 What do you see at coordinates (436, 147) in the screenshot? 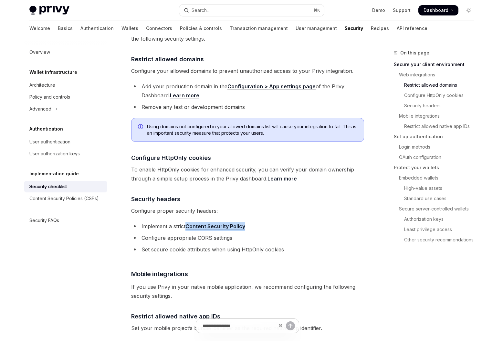
I see `a: Login methods` at bounding box center [436, 147].